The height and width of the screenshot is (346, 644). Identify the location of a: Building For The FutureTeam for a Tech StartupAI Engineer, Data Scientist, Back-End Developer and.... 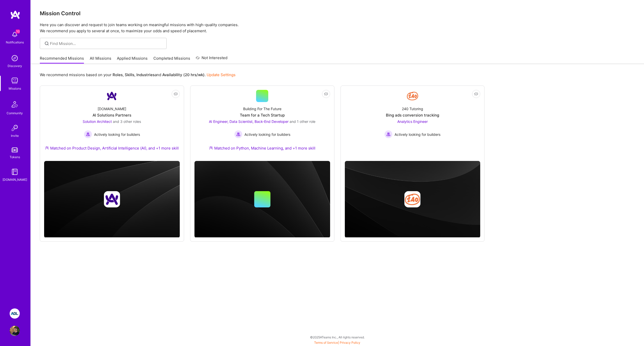
(262, 123).